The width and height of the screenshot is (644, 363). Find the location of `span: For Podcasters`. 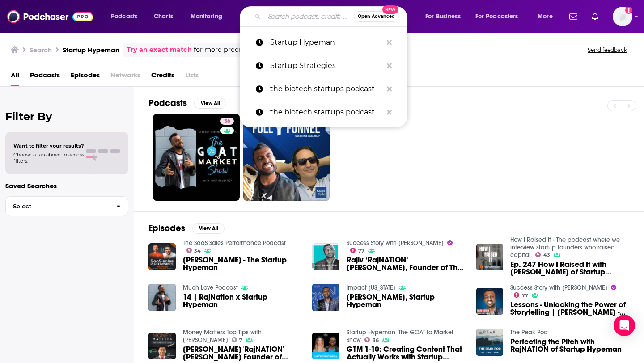

span: For Podcasters is located at coordinates (497, 17).